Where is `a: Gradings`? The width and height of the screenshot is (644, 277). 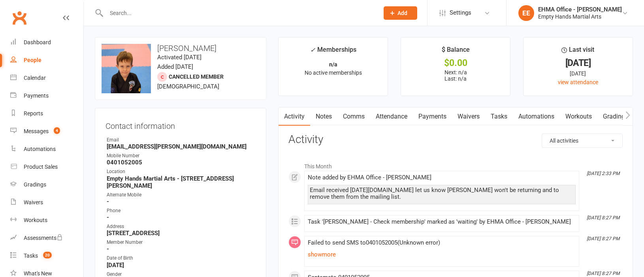 a: Gradings is located at coordinates (47, 185).